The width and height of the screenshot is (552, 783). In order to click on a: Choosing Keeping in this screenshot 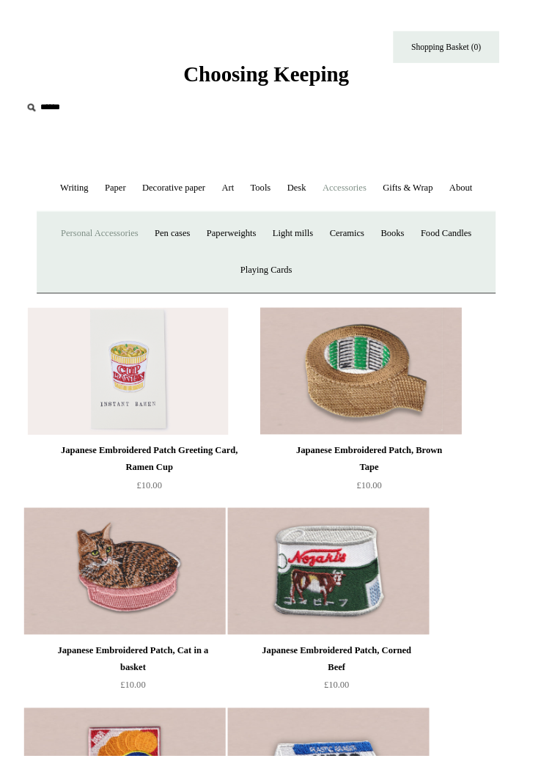, I will do `click(276, 81)`.